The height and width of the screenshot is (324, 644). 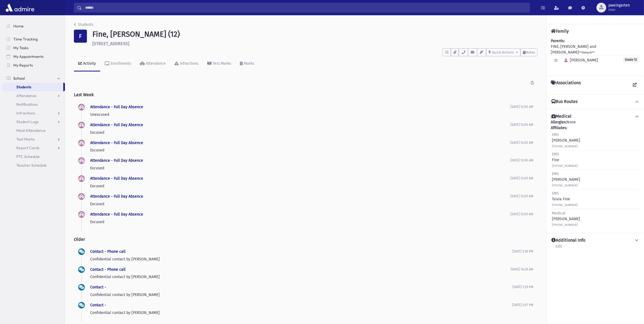 What do you see at coordinates (564, 160) in the screenshot?
I see `div: Fine` at bounding box center [564, 160].